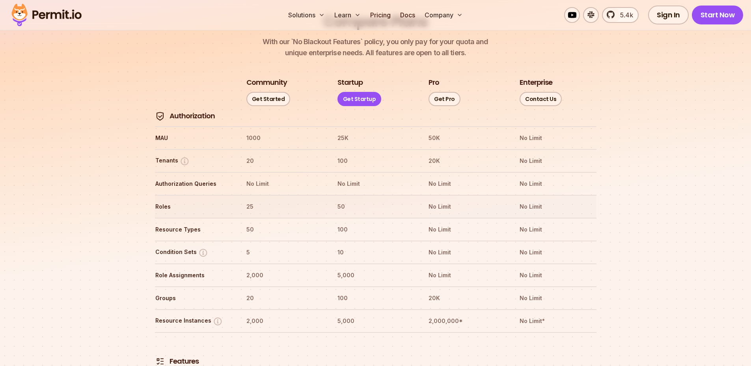 The height and width of the screenshot is (366, 751). Describe the element at coordinates (375, 252) in the screenshot. I see `th: 10` at that location.